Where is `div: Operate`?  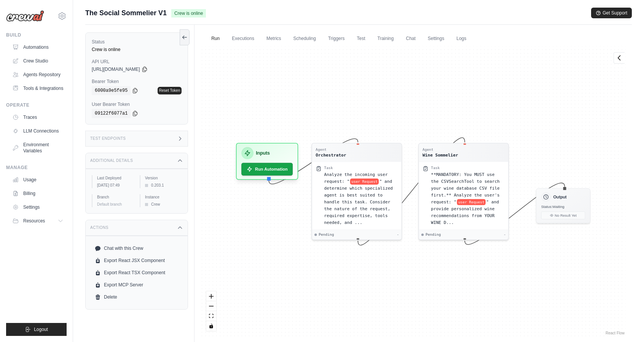
div: Operate is located at coordinates (36, 105).